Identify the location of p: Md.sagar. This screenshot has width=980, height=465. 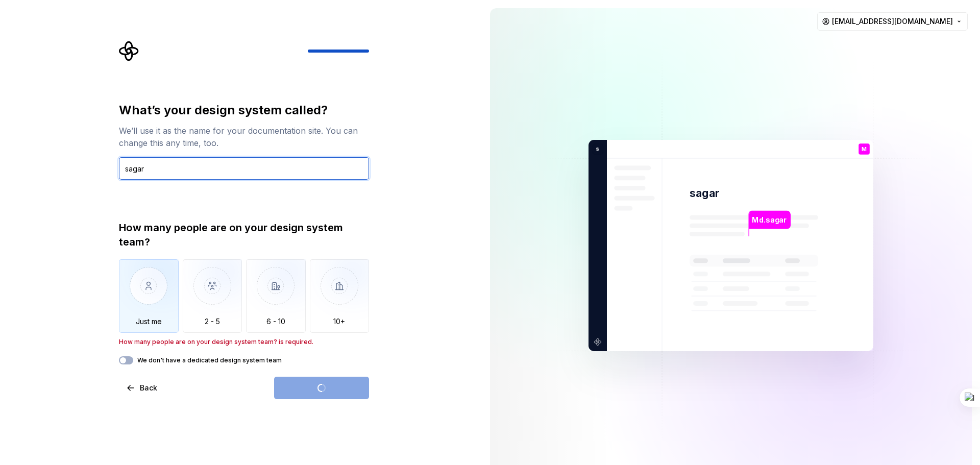
(769, 220).